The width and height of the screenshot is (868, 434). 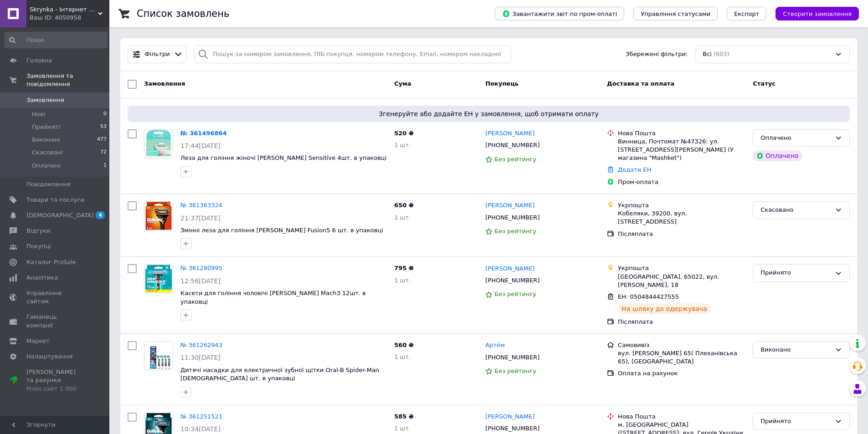 What do you see at coordinates (183, 14) in the screenshot?
I see `h1: Список замовлень` at bounding box center [183, 14].